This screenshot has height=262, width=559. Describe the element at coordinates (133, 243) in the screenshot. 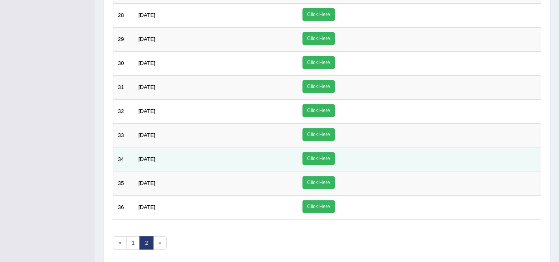

I see `a: 1` at that location.